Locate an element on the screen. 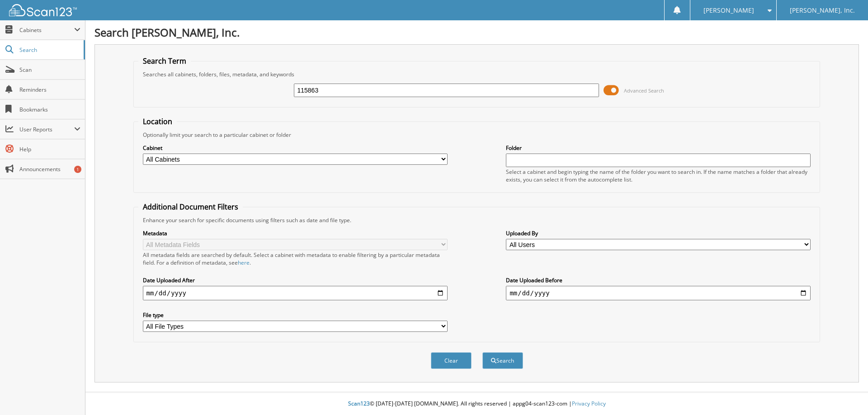  input: start is located at coordinates (295, 293).